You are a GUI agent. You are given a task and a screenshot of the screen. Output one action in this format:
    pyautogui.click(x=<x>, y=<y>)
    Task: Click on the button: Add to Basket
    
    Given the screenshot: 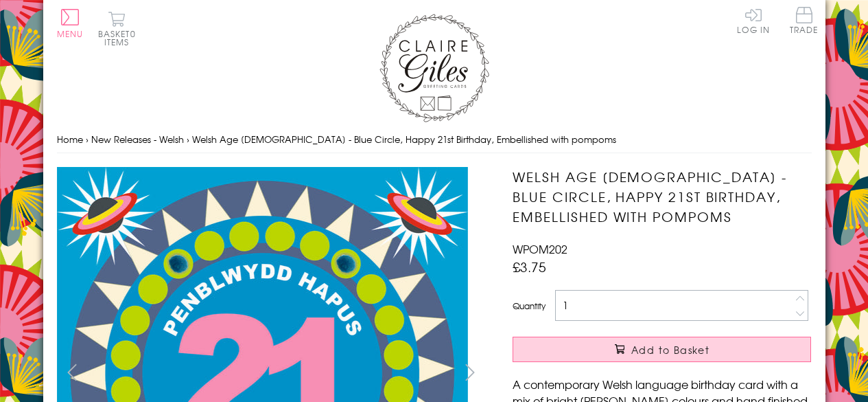 What is the action you would take?
    pyautogui.click(x=662, y=349)
    